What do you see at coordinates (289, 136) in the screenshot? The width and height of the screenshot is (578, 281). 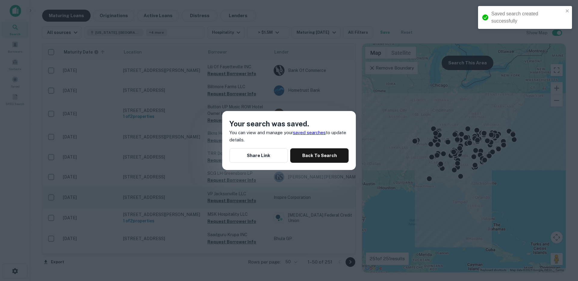 I see `p: You can view and manage your to update details.` at bounding box center [289, 136].